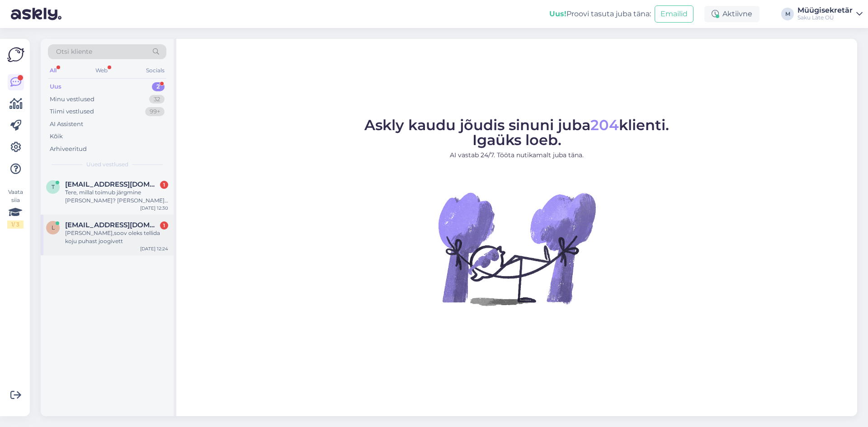 The width and height of the screenshot is (868, 427). Describe the element at coordinates (53, 186) in the screenshot. I see `span: t` at that location.